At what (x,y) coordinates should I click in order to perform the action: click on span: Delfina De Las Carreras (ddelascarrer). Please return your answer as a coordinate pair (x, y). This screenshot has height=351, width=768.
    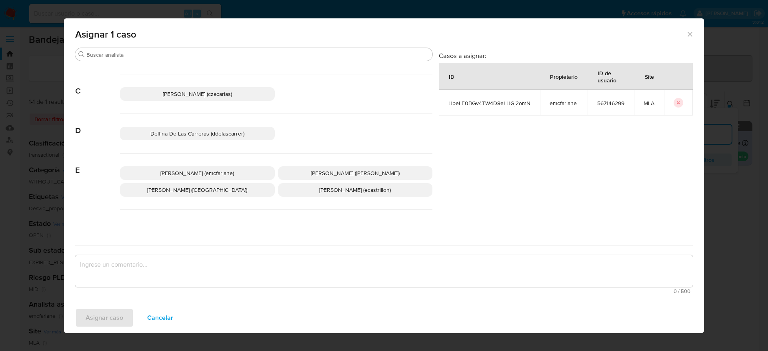
    Looking at the image, I should click on (197, 134).